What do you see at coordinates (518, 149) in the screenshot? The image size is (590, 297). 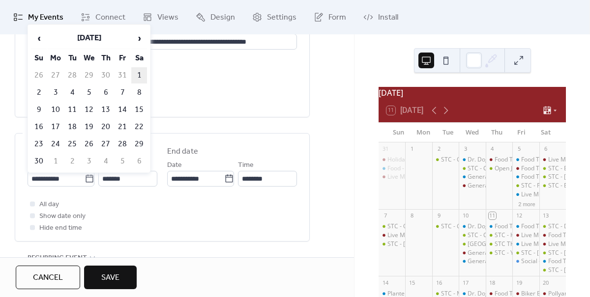 I see `div: 5` at bounding box center [518, 149].